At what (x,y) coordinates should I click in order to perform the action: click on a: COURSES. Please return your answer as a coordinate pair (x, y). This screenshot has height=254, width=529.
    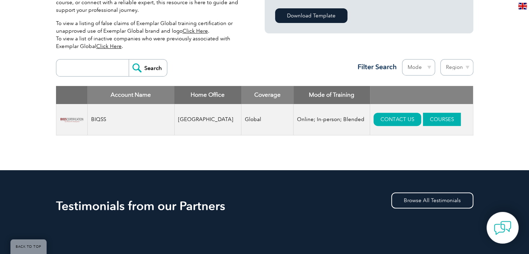
    Looking at the image, I should click on (441, 119).